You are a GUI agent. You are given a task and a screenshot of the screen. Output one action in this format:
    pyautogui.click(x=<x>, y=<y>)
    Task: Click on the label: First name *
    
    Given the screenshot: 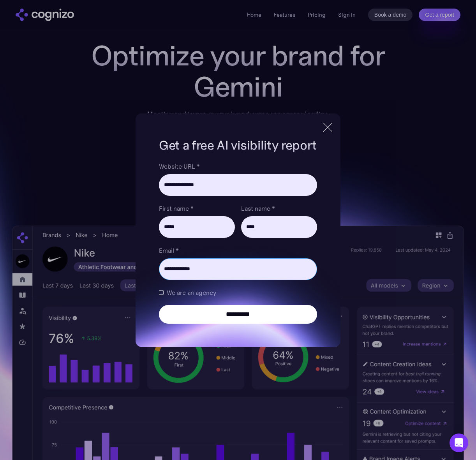 What is the action you would take?
    pyautogui.click(x=196, y=209)
    